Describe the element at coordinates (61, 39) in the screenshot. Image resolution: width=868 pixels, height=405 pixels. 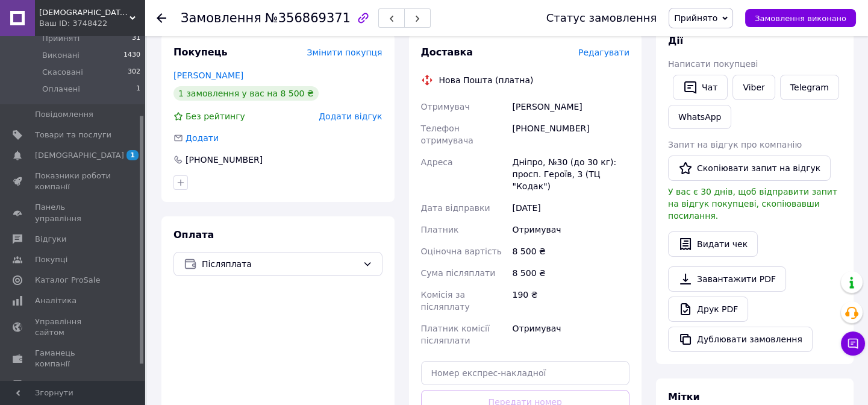
I see `span: Прийняті` at that location.